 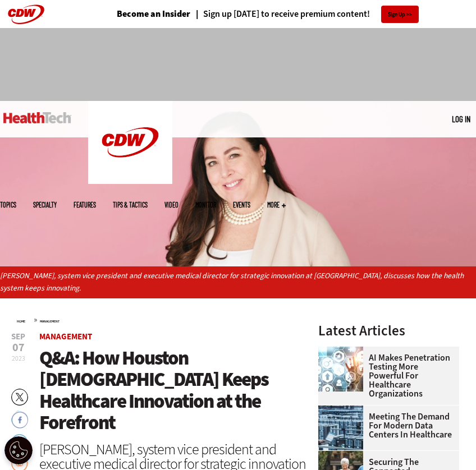 What do you see at coordinates (153, 14) in the screenshot?
I see `a: Become an Insider` at bounding box center [153, 14].